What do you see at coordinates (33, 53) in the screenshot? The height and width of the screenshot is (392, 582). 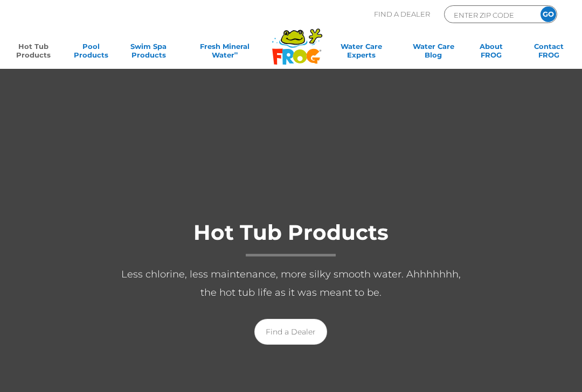 I see `a: Hot TubProducts` at bounding box center [33, 53].